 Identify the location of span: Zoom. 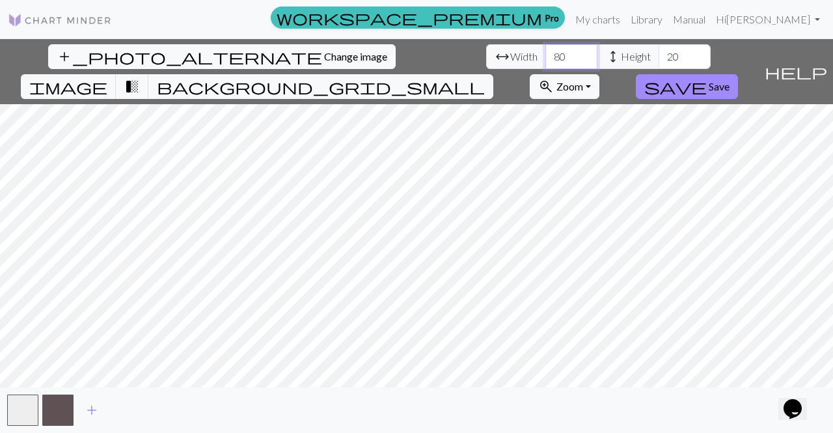
(569, 86).